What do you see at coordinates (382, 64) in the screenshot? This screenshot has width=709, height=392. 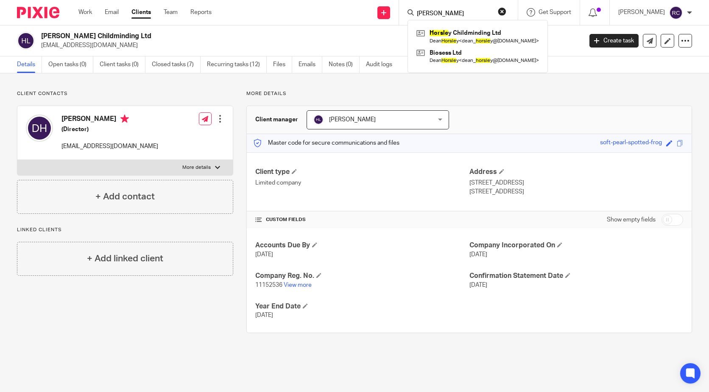 I see `a: Audit logs` at bounding box center [382, 64].